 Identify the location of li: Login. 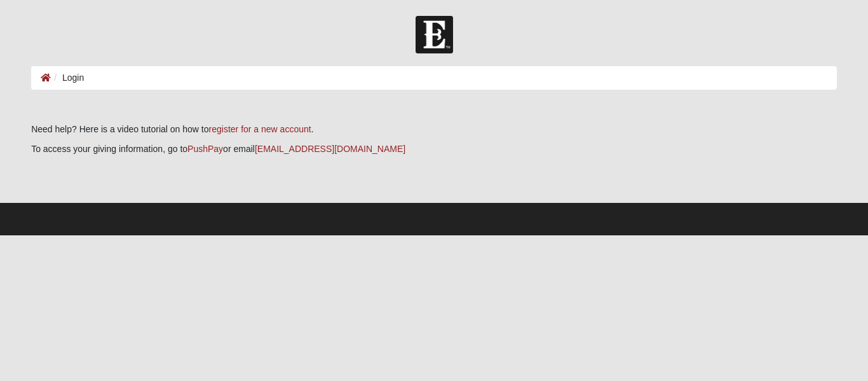
(67, 78).